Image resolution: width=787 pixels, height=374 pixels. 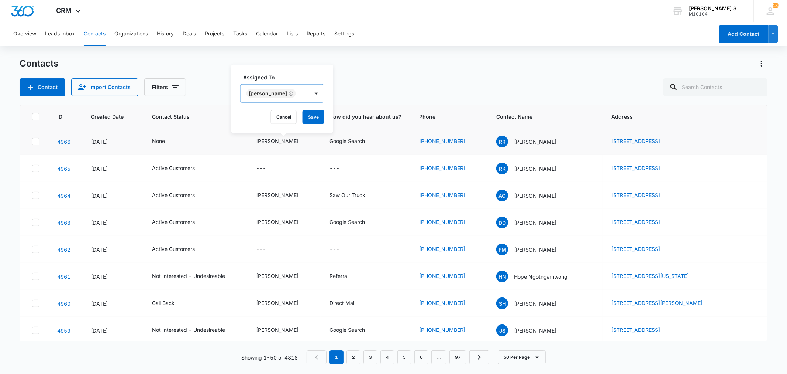 What do you see at coordinates (64, 222) in the screenshot?
I see `a: Navigate to contact details page for Dabid Deane` at bounding box center [64, 222].